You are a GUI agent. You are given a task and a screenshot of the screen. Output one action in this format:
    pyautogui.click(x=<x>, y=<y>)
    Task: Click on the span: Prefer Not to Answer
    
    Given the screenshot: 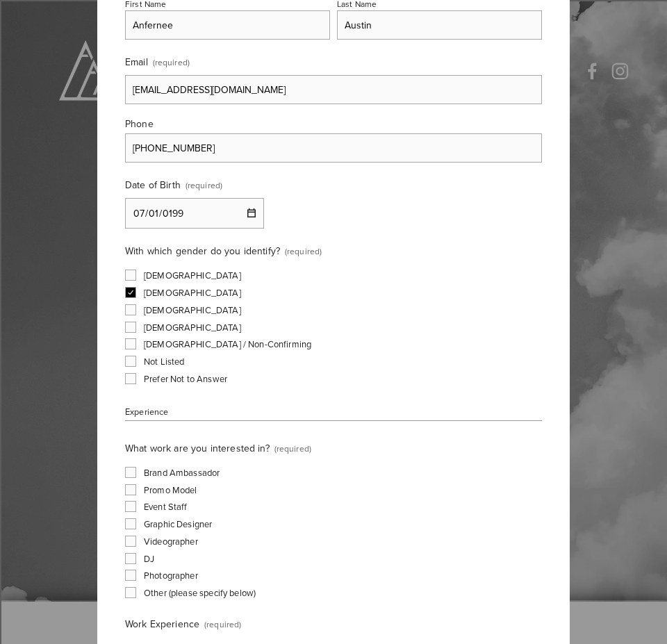 What is the action you would take?
    pyautogui.click(x=186, y=378)
    